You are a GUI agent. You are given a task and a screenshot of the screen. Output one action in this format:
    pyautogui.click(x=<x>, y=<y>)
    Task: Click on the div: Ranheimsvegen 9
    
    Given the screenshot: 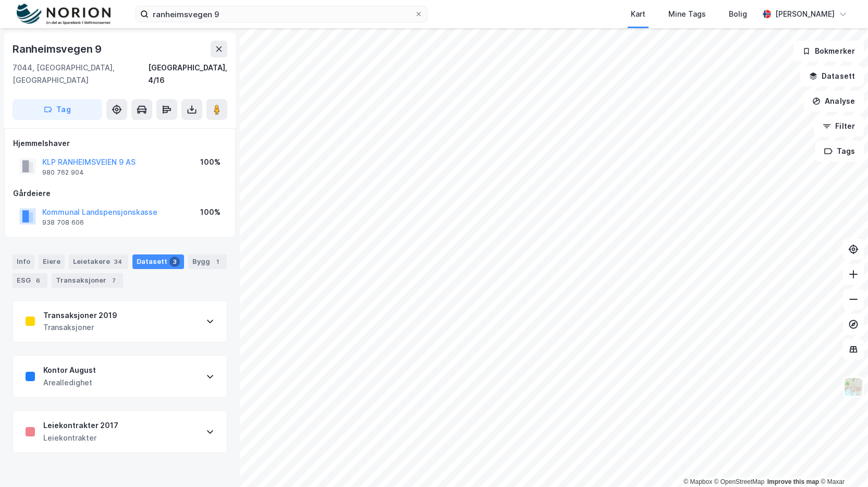 What is the action you would take?
    pyautogui.click(x=58, y=49)
    